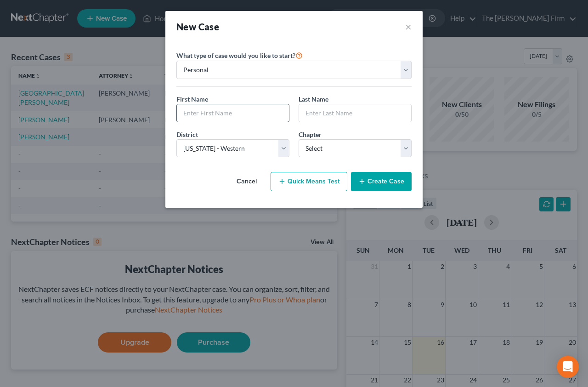 The width and height of the screenshot is (588, 387). Describe the element at coordinates (197, 27) in the screenshot. I see `strong: New Case` at that location.